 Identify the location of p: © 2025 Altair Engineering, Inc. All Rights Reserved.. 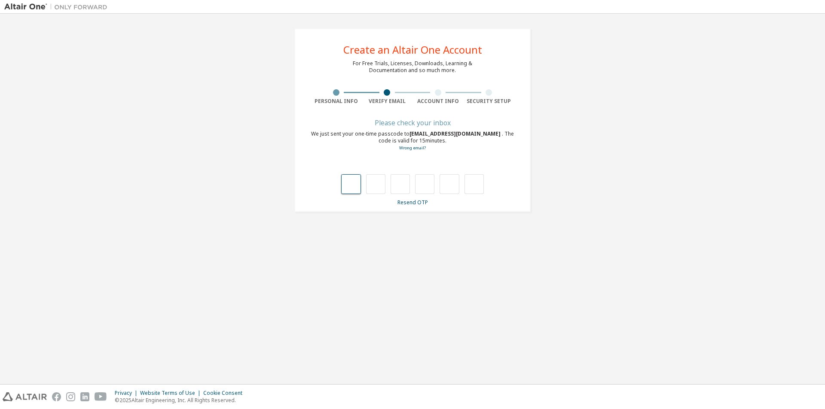
(181, 400).